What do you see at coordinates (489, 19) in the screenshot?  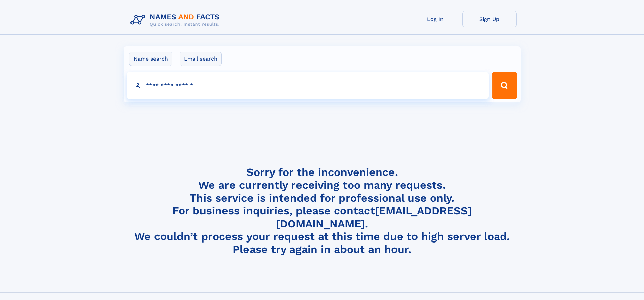 I see `a: Sign Up` at bounding box center [489, 19].